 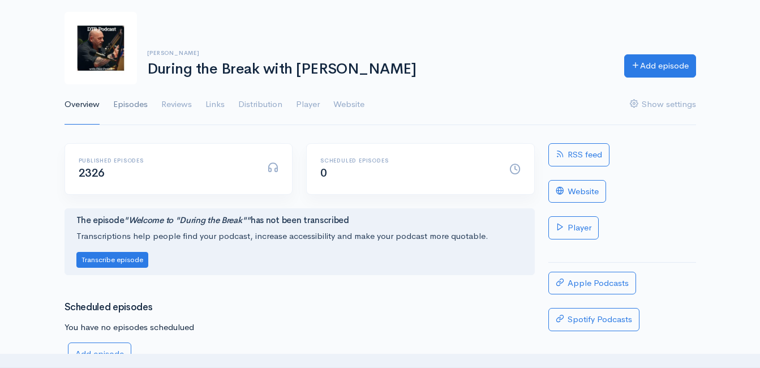 I want to click on a: Apple Podcasts, so click(x=592, y=283).